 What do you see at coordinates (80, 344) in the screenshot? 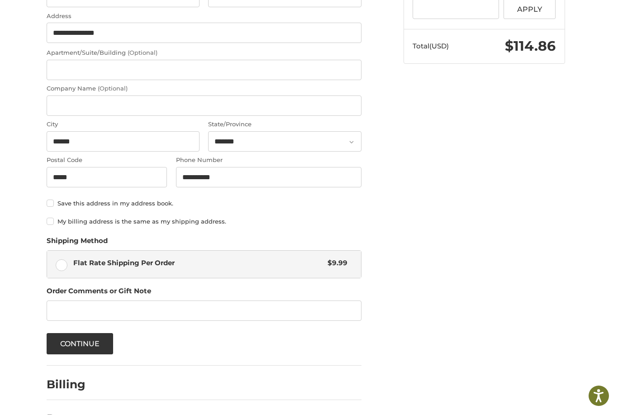
I see `button: Continue` at bounding box center [80, 344].